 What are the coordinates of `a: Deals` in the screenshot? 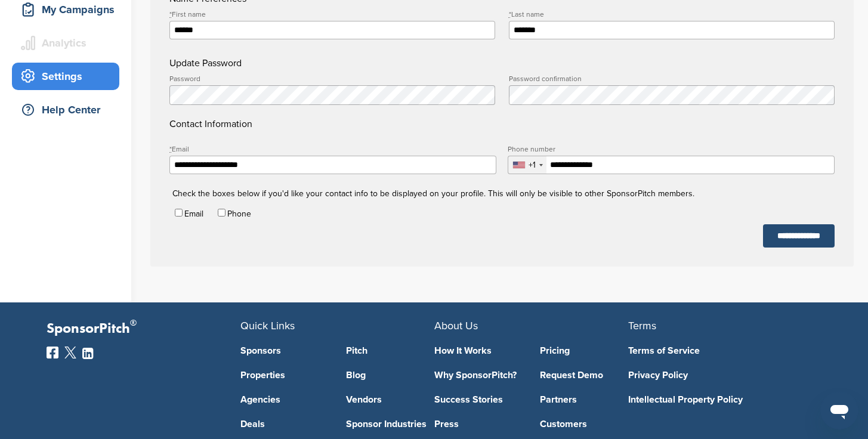 It's located at (285, 424).